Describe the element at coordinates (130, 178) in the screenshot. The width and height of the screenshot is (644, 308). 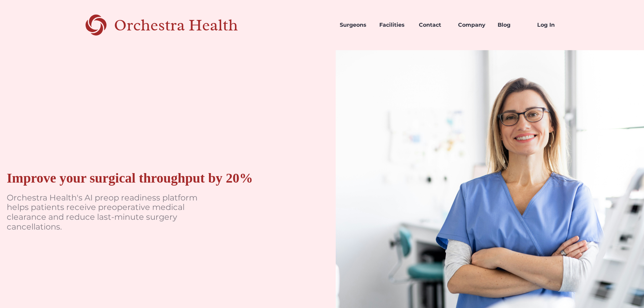
I see `div: Improve your surgical throughput by 20%` at that location.